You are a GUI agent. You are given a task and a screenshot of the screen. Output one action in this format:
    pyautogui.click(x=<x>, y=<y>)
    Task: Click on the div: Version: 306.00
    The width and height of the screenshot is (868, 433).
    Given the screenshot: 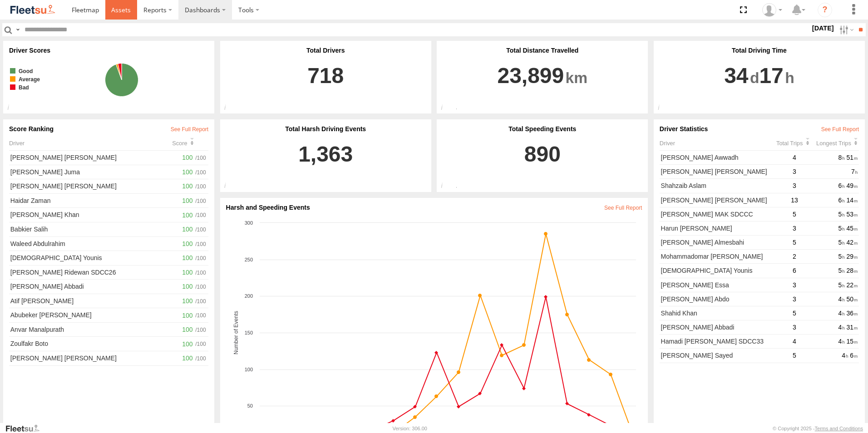 What is the action you would take?
    pyautogui.click(x=409, y=428)
    